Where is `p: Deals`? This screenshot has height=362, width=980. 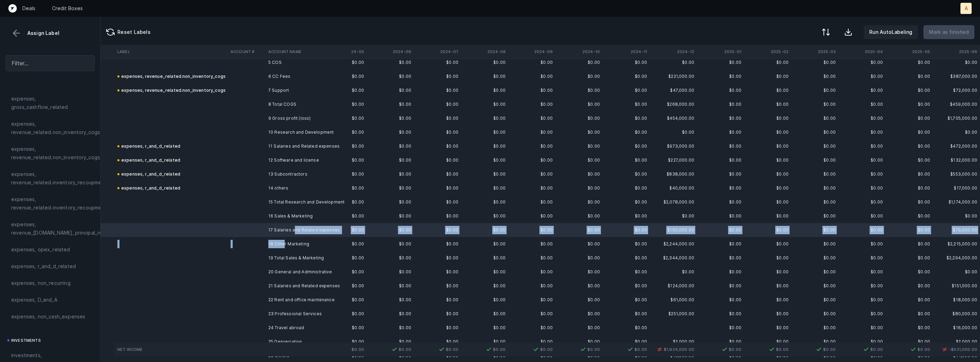
p: Deals is located at coordinates (28, 8).